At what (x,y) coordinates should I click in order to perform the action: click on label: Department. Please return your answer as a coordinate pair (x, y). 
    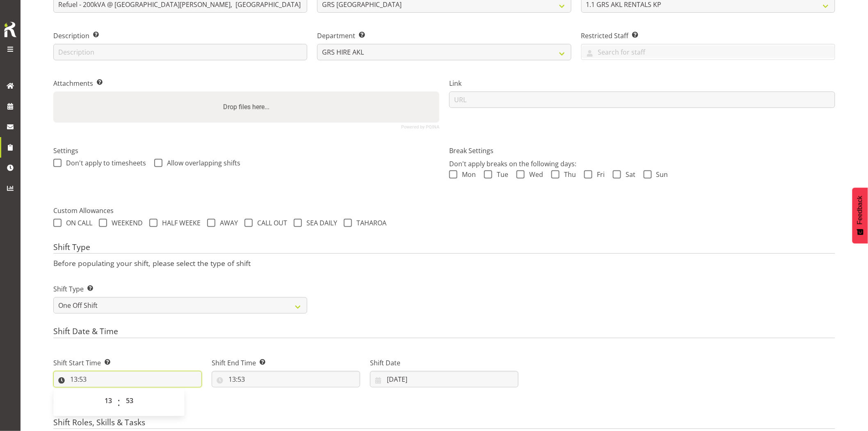
    Looking at the image, I should click on (444, 35).